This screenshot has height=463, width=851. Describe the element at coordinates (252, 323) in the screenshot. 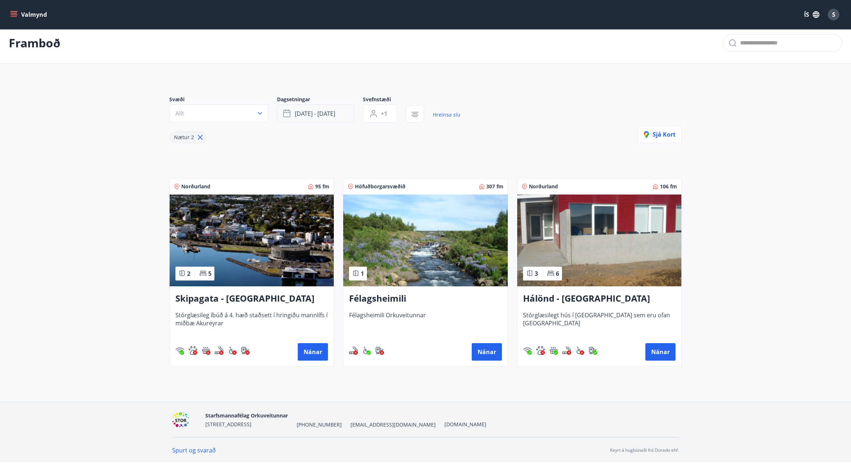

I see `span: Stórglæsileg íbúð á 4. hæð staðsett í hringiðu mannlífs í miðbæ Akureyrar` at that location.